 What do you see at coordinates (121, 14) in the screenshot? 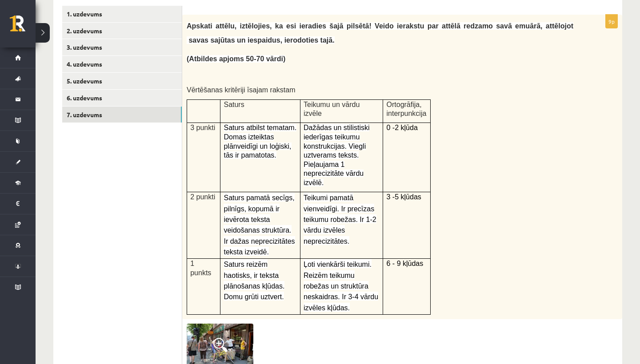
I see `a: 1. uzdevums` at bounding box center [121, 14].